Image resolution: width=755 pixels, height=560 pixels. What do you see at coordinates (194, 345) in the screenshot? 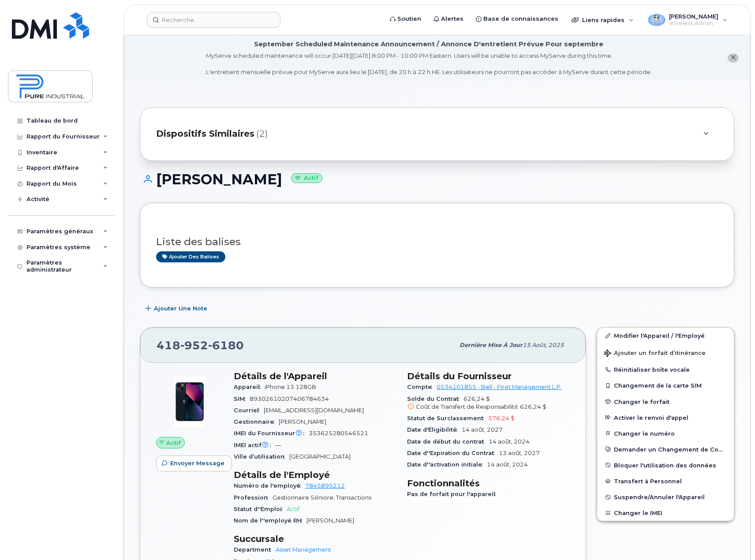
I see `span: 952` at bounding box center [194, 345].